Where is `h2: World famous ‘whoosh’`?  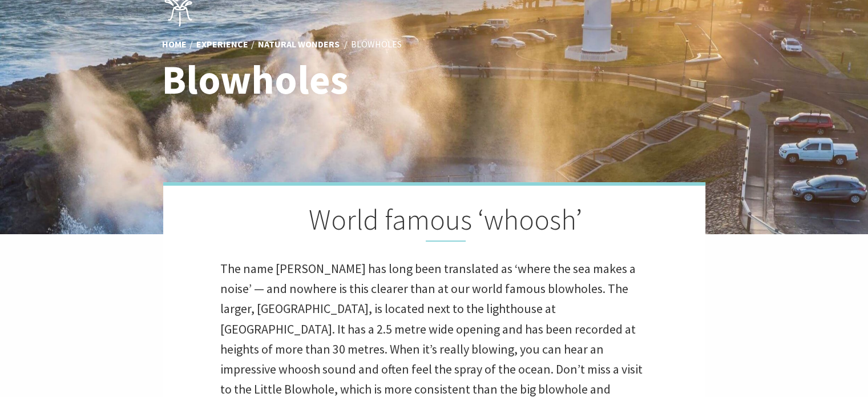
h2: World famous ‘whoosh’ is located at coordinates (434, 222).